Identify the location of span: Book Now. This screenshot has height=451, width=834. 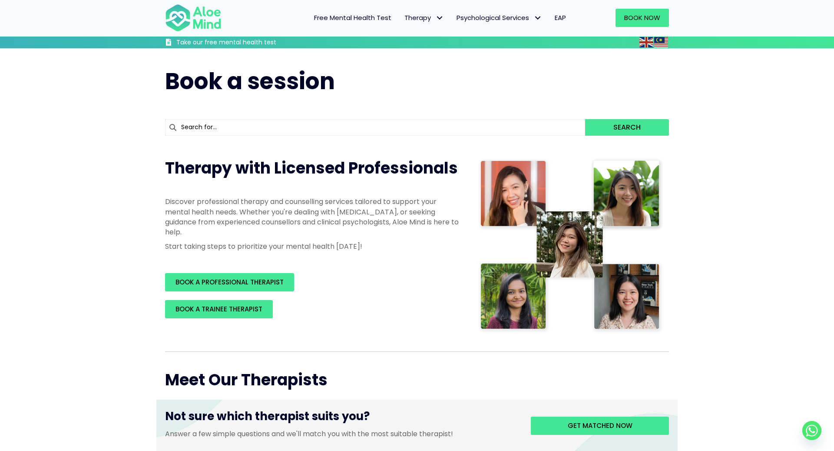
(642, 17).